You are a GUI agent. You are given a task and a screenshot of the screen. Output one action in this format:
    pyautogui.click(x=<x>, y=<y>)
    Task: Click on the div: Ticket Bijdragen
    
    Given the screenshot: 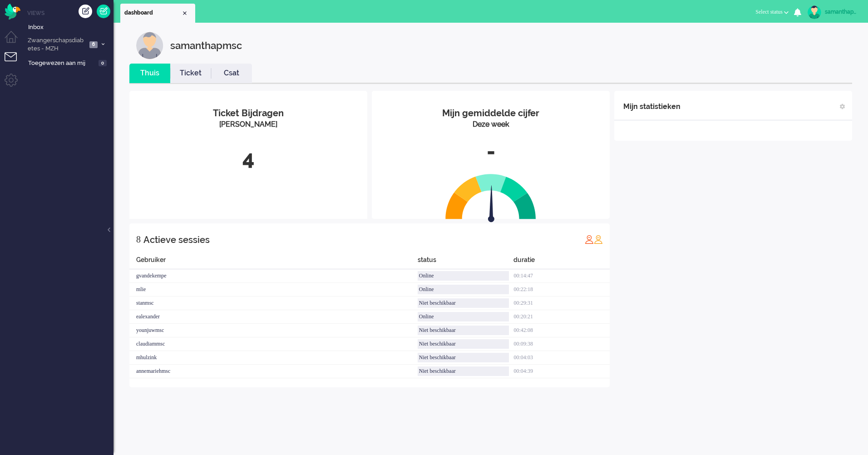 What is the action you would take?
    pyautogui.click(x=248, y=113)
    